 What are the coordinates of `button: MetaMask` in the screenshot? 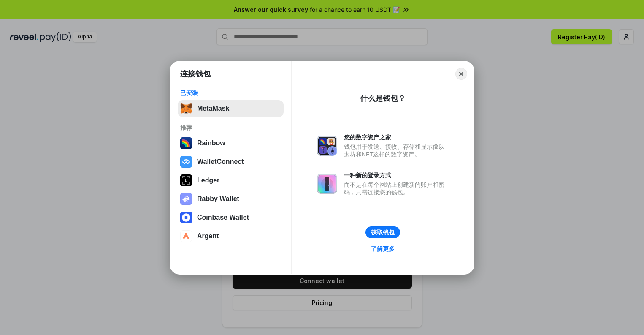 It's located at (230, 109).